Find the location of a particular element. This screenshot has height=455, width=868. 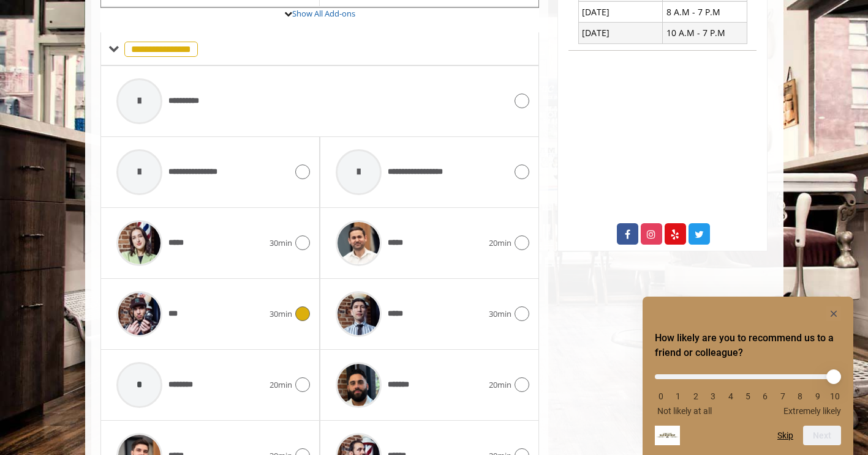

li: 2 is located at coordinates (696, 397).